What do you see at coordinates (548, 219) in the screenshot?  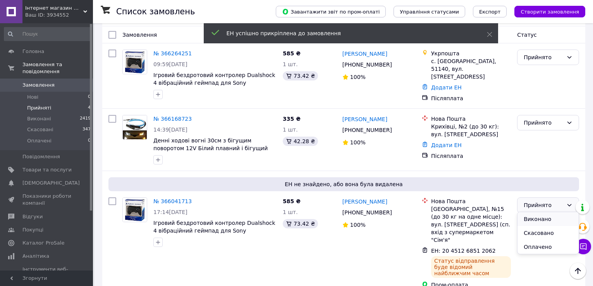 I see `li: Виконано` at bounding box center [548, 219].